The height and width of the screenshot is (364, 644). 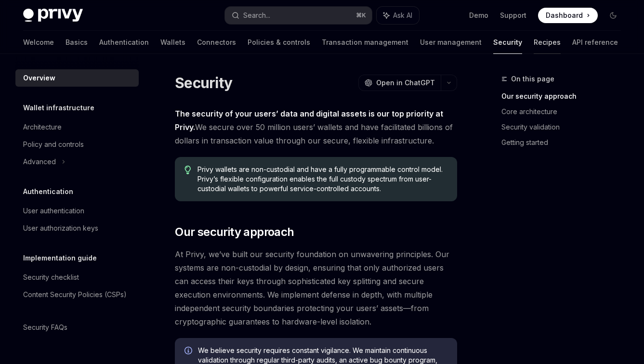 What do you see at coordinates (77, 295) in the screenshot?
I see `a: Content Security Policies (CSPs)` at bounding box center [77, 295].